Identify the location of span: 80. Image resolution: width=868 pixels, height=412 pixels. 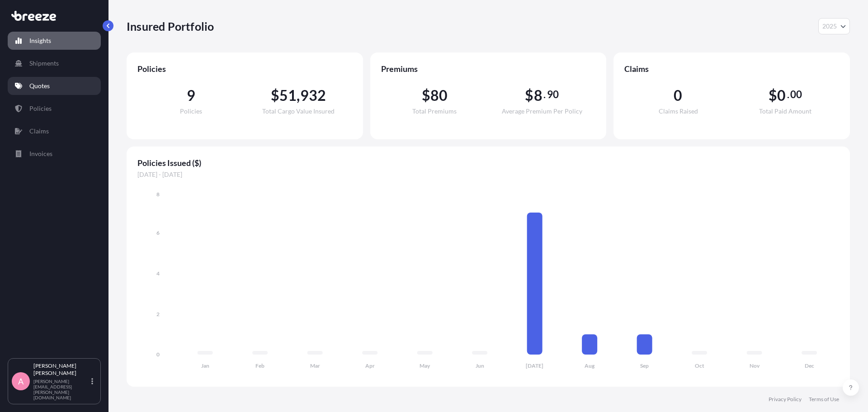
(439, 95).